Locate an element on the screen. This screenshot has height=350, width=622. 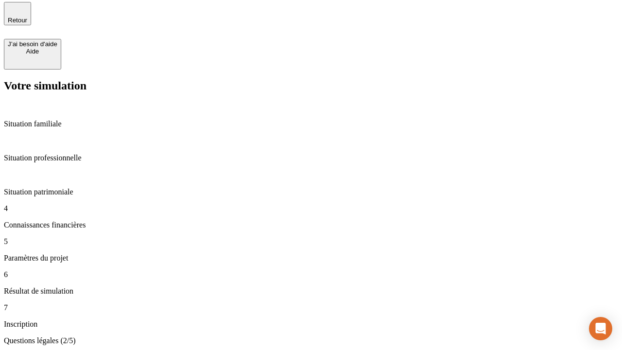
p: Résultat de simulation is located at coordinates (311, 291).